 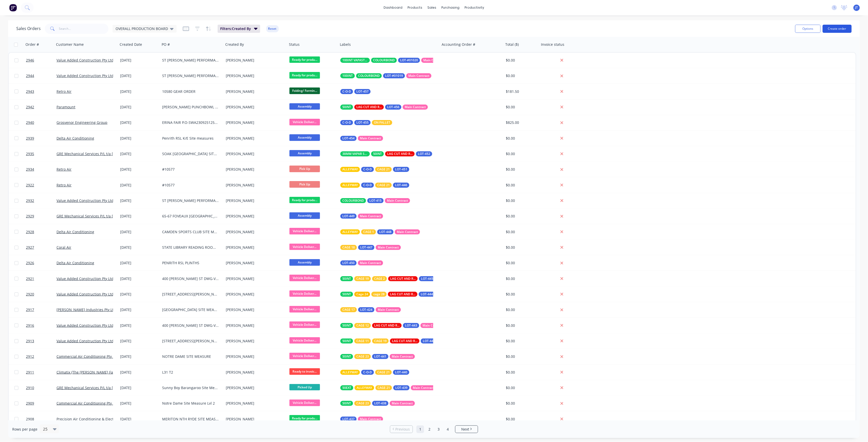 I want to click on input: Search..., so click(x=84, y=28).